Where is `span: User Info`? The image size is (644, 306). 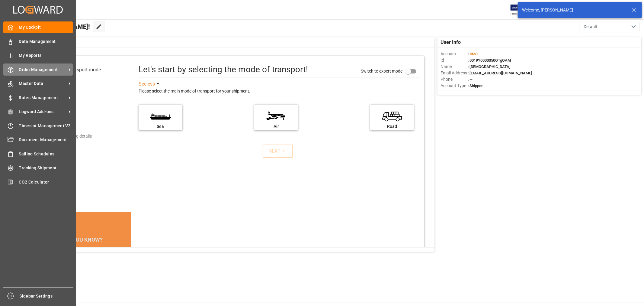 span: User Info is located at coordinates (451, 42).